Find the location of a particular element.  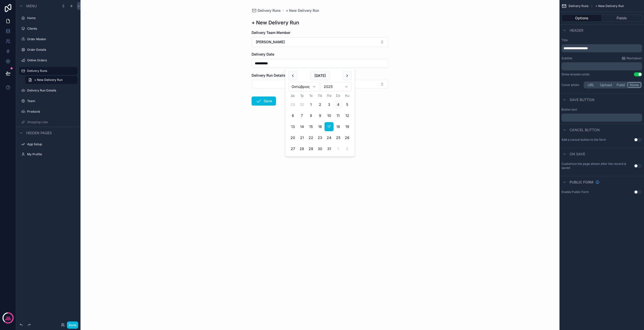

label: Add a cancel button to the form is located at coordinates (584, 140).